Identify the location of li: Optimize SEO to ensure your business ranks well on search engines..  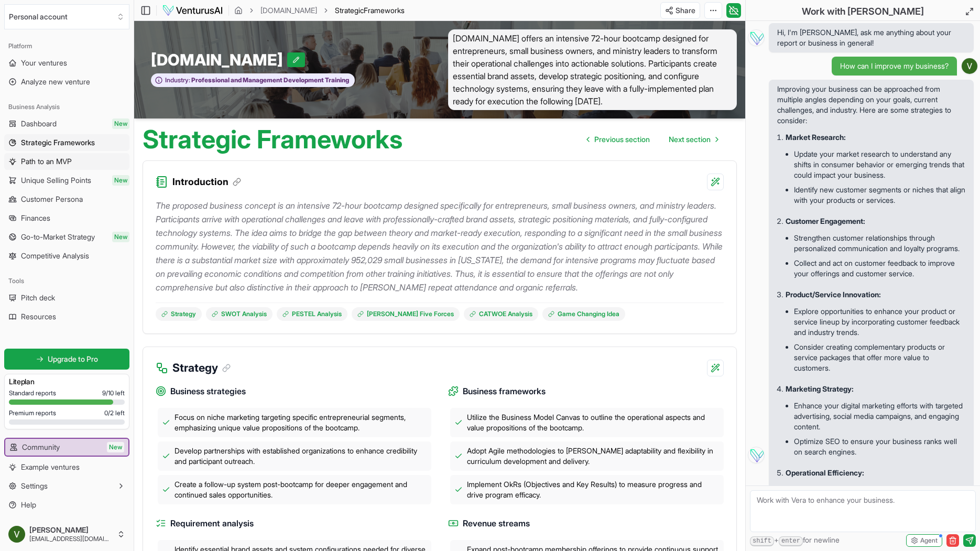
(879, 446).